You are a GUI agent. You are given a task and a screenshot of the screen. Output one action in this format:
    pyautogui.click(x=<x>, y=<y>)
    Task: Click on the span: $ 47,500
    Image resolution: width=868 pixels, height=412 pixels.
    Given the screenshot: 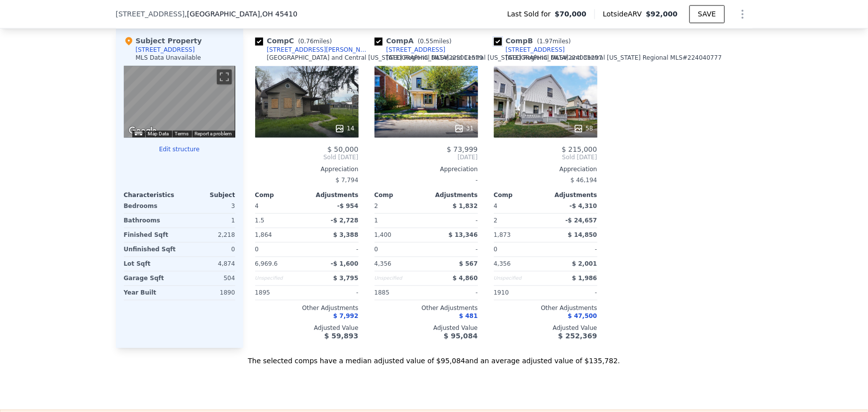 What is the action you would take?
    pyautogui.click(x=582, y=316)
    